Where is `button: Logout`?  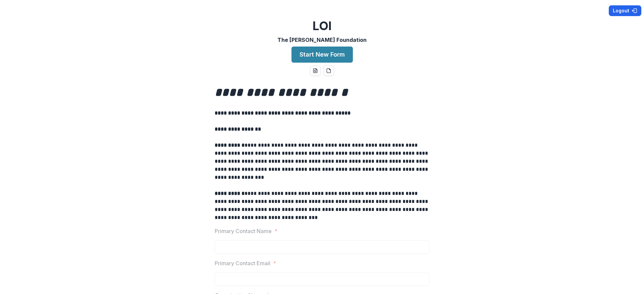 button: Logout is located at coordinates (625, 10).